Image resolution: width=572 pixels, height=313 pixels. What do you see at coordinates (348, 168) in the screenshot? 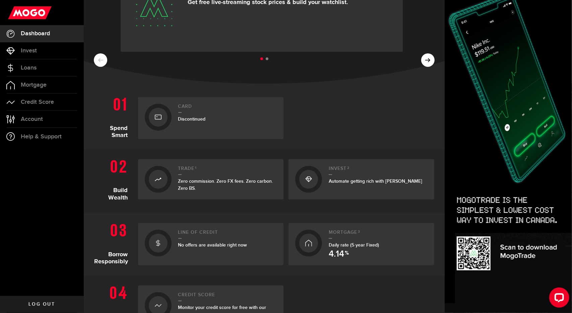
I see `sup: 2` at bounding box center [348, 168].